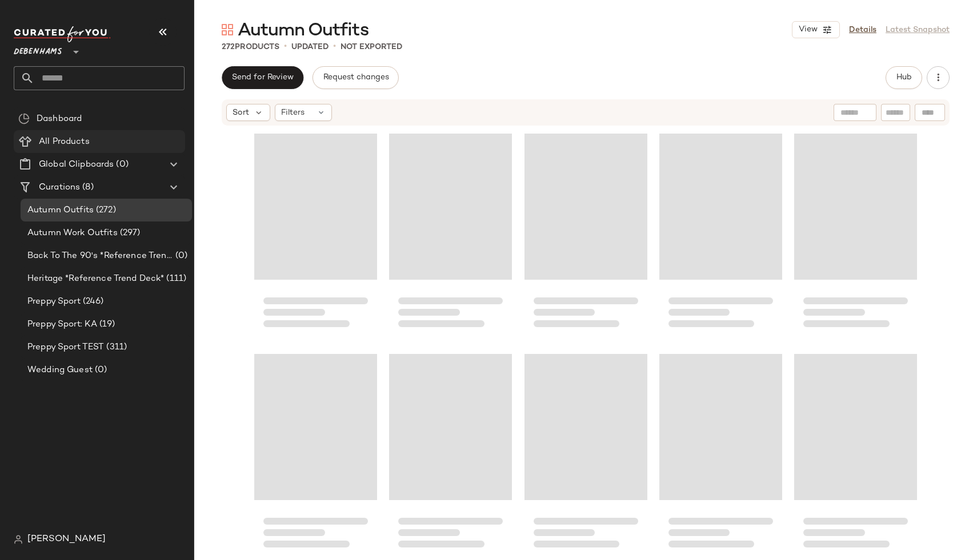  I want to click on span: (297), so click(129, 233).